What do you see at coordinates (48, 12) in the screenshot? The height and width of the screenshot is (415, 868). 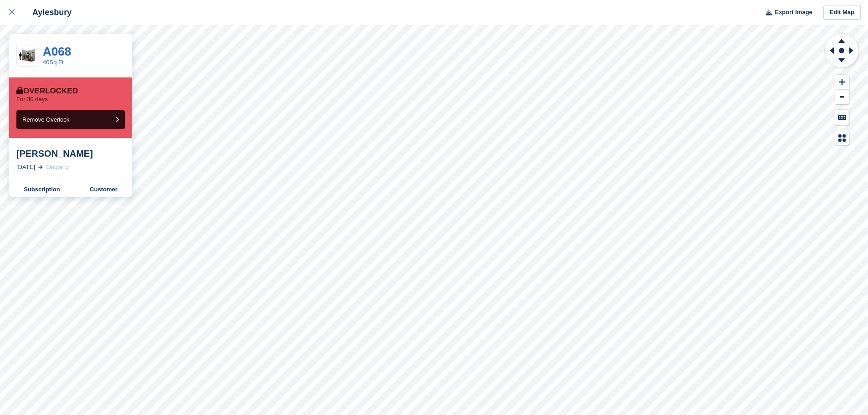 I see `div: Aylesbury` at bounding box center [48, 12].